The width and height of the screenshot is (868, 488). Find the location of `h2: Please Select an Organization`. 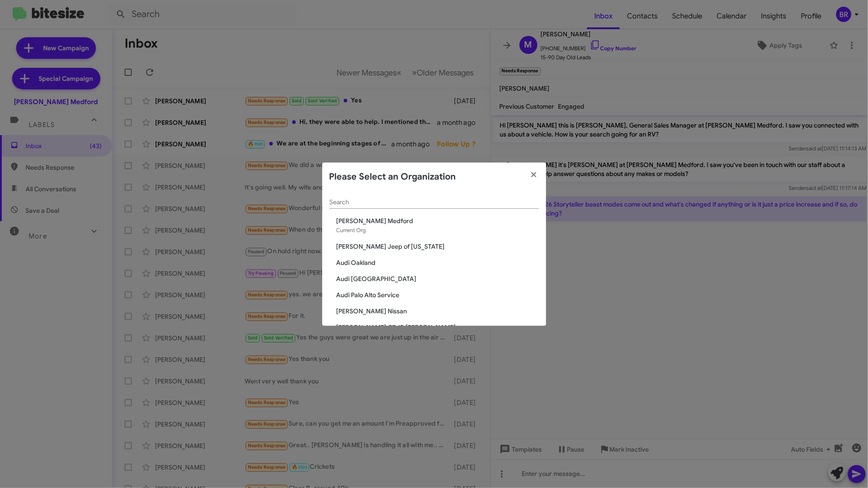

h2: Please Select an Organization is located at coordinates (393, 177).